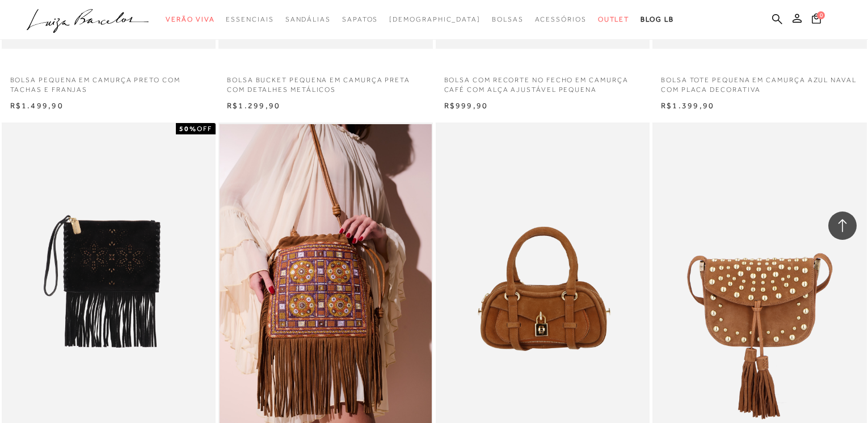  Describe the element at coordinates (543, 82) in the screenshot. I see `a: BOLSA COM RECORTE NO FECHO EM CAMURÇA CAFÉ COM ALÇA AJUSTÁVEL PEQUENA` at that location.